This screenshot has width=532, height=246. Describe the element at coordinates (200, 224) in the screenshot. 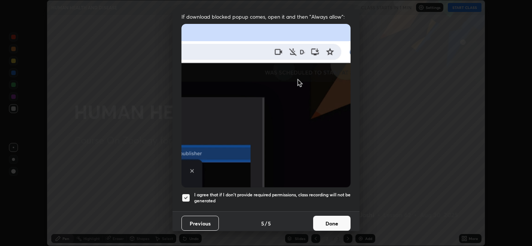

I see `button: Previous` at that location.